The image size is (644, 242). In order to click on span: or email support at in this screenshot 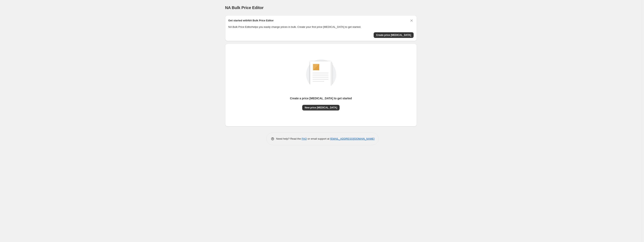, I will do `click(318, 139)`.